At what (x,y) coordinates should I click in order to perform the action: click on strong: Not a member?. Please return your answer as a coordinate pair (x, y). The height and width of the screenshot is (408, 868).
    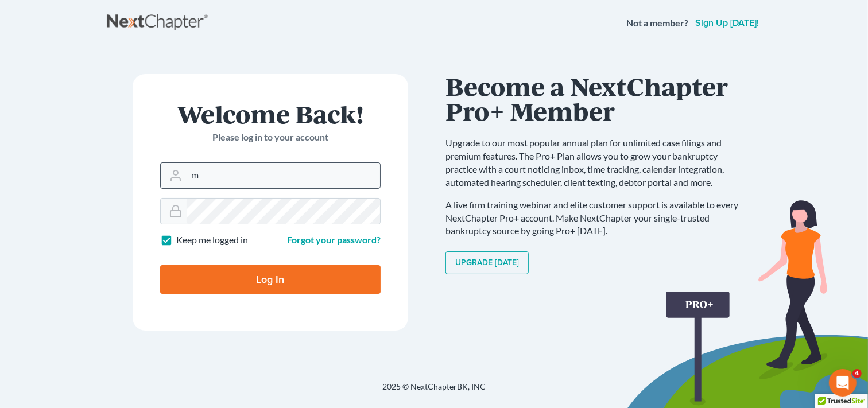
    Looking at the image, I should click on (657, 23).